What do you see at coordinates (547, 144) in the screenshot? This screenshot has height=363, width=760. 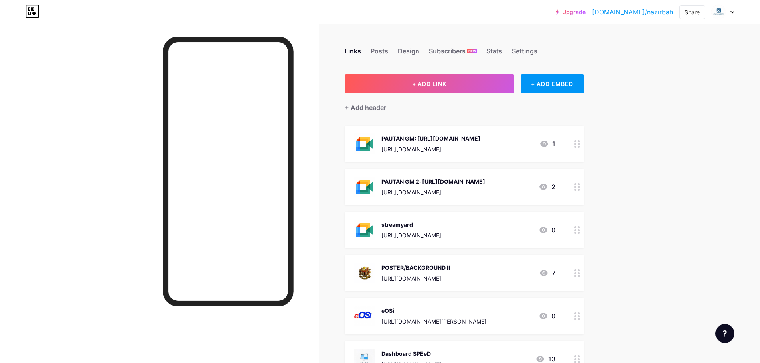 I see `div: 1` at bounding box center [547, 144].